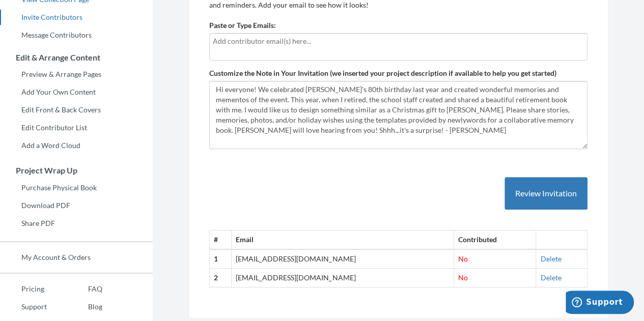  What do you see at coordinates (77, 57) in the screenshot?
I see `h3: Edit & Arrange Content` at bounding box center [77, 57].